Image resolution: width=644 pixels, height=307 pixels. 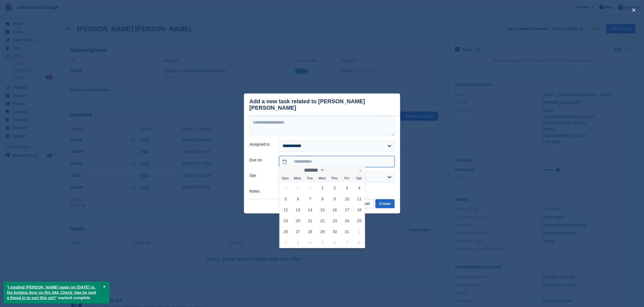 What do you see at coordinates (261, 176) in the screenshot?
I see `label: Site` at bounding box center [261, 176].